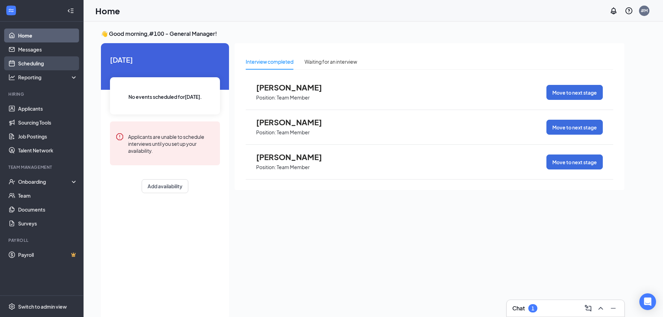 The width and height of the screenshot is (663, 317). What do you see at coordinates (519, 308) in the screenshot?
I see `h3: Chat` at bounding box center [519, 308].